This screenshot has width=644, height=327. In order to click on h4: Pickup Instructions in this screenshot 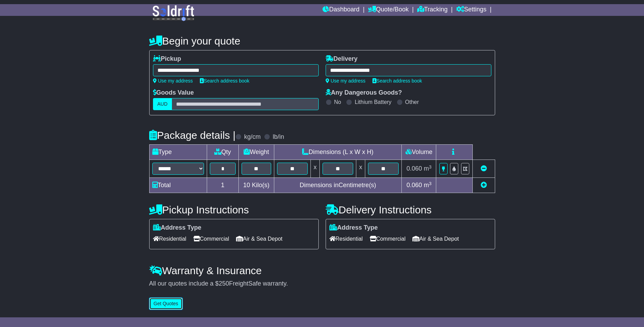, I will do `click(234, 210)`.